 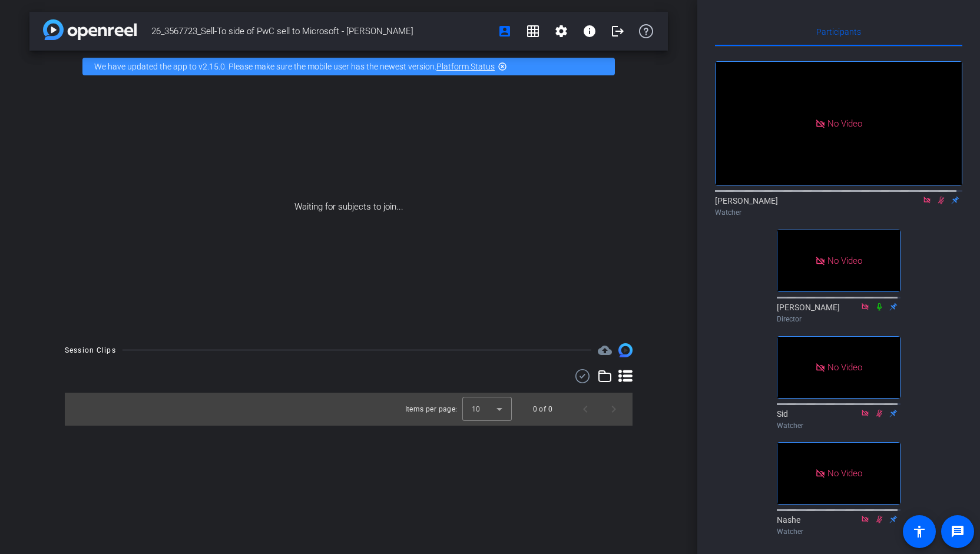 I want to click on div: Nashe, so click(x=838, y=526).